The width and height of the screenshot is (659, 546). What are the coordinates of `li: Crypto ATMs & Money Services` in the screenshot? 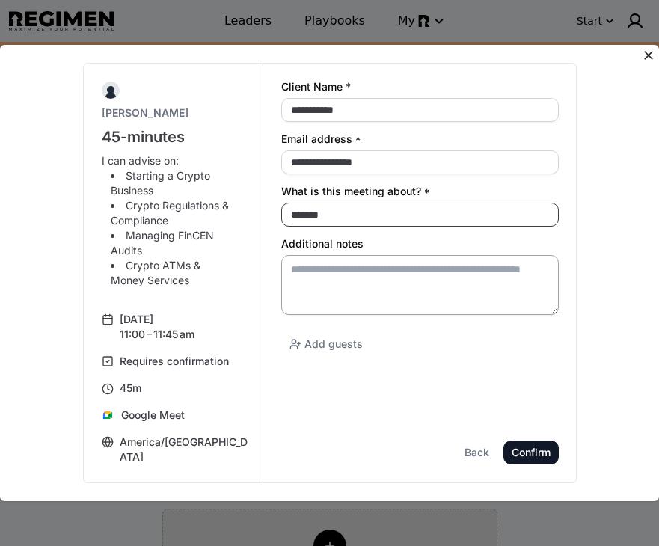 It's located at (172, 273).